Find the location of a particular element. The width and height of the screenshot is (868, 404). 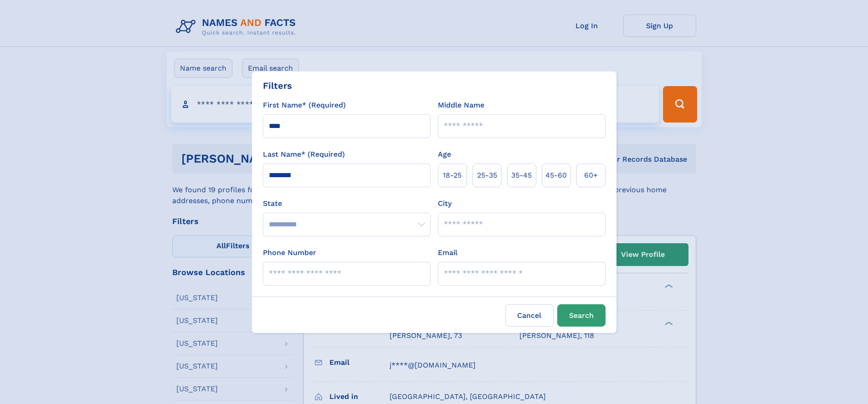

label: City is located at coordinates (445, 204).